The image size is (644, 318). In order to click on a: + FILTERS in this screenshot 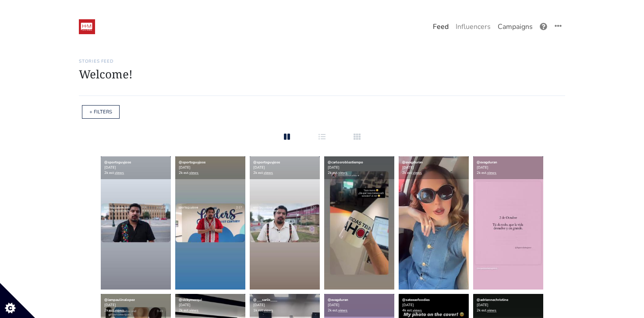, I will do `click(101, 112)`.